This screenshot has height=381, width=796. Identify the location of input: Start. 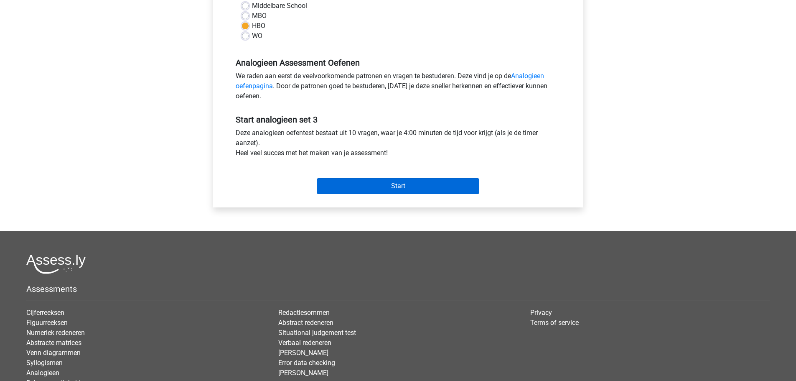
(398, 186).